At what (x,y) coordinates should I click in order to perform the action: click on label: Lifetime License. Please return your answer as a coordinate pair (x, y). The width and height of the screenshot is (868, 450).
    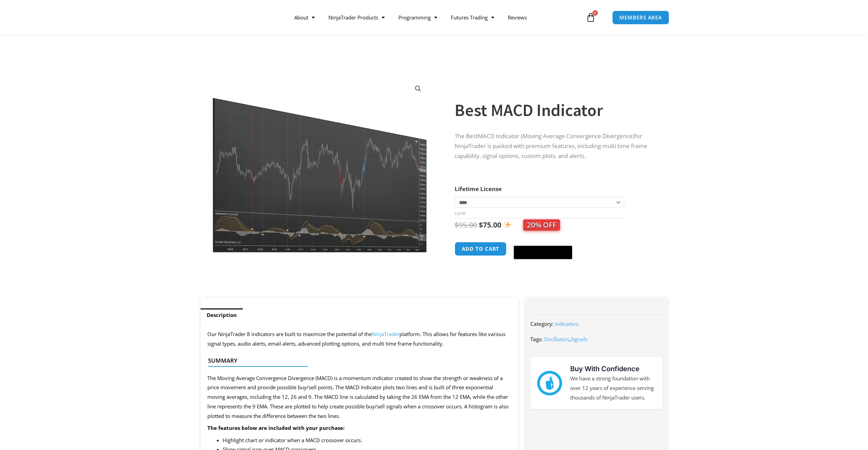
    Looking at the image, I should click on (478, 189).